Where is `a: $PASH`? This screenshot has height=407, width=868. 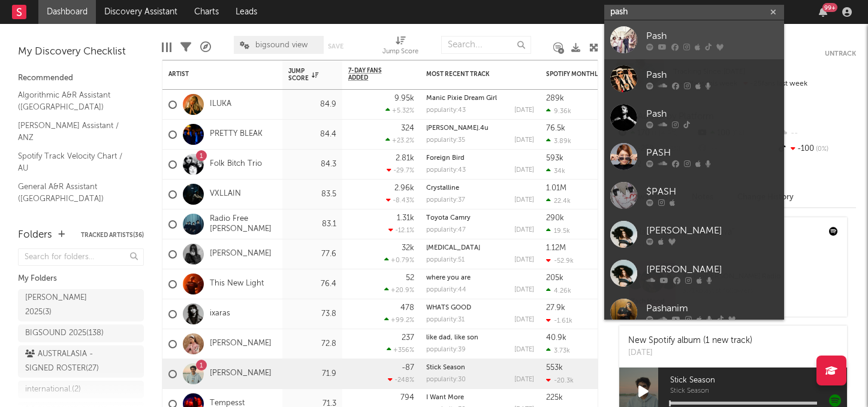
a: $PASH is located at coordinates (694, 195).